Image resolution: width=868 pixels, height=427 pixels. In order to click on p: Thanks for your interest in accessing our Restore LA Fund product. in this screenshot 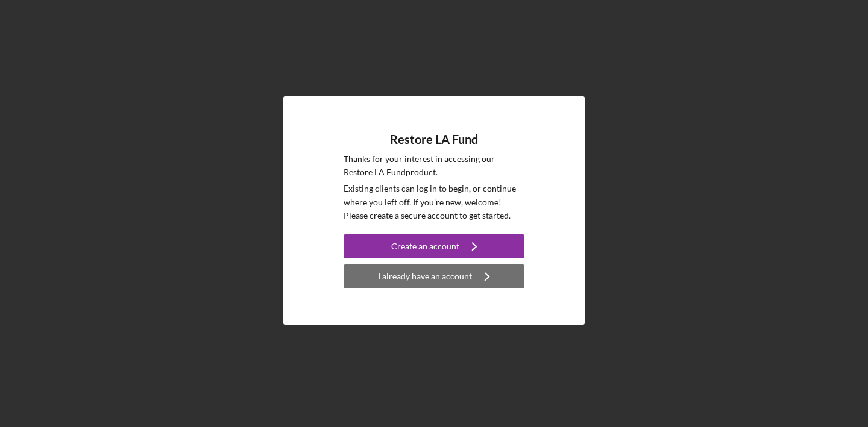, I will do `click(434, 166)`.